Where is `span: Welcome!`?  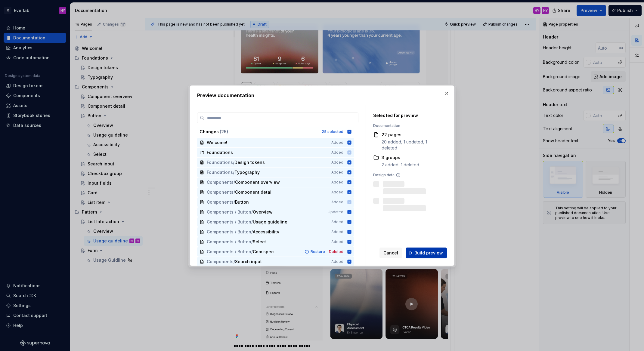
span: Welcome! is located at coordinates (217, 143).